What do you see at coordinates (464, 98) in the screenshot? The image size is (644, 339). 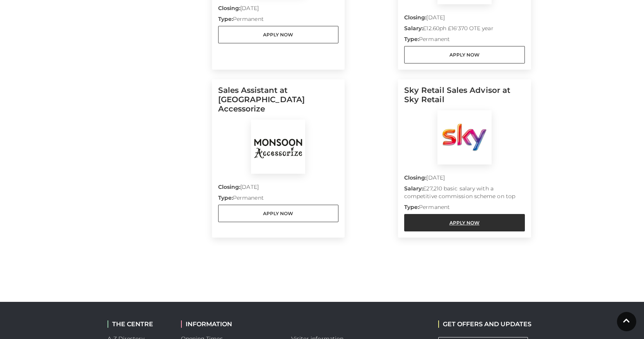 I see `h5: Sky Retail Sales Advisor at Sky Retail` at bounding box center [464, 98].